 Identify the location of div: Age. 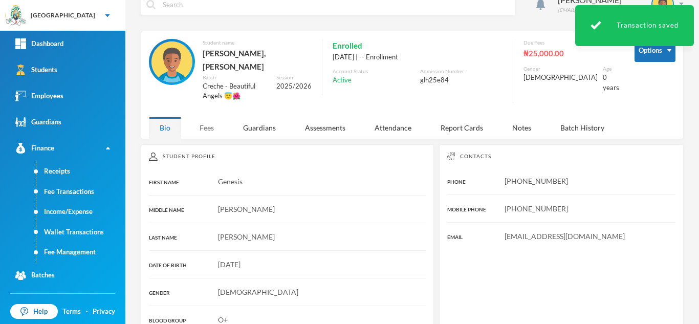
(611, 69).